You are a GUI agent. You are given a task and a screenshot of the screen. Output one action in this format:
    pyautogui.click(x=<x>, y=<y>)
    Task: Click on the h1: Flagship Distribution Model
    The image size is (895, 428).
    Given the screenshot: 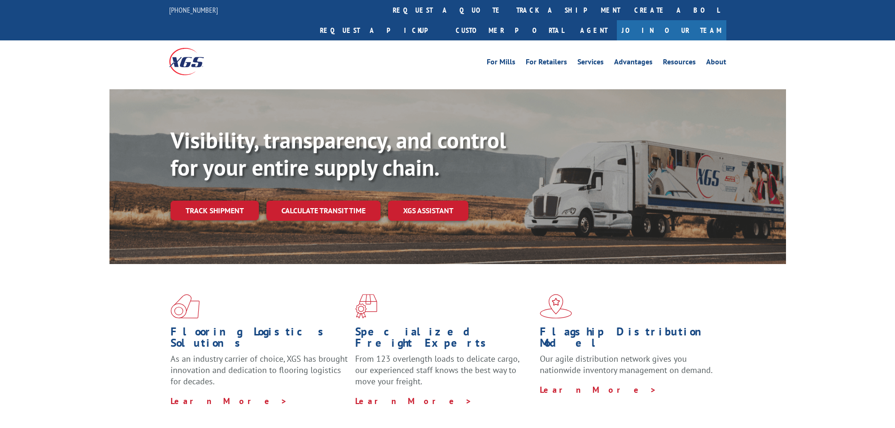 What is the action you would take?
    pyautogui.click(x=628, y=339)
    